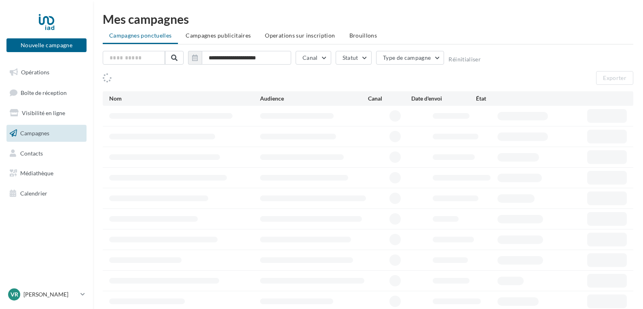 Image resolution: width=643 pixels, height=309 pixels. Describe the element at coordinates (410, 58) in the screenshot. I see `button: Type de campagne` at that location.